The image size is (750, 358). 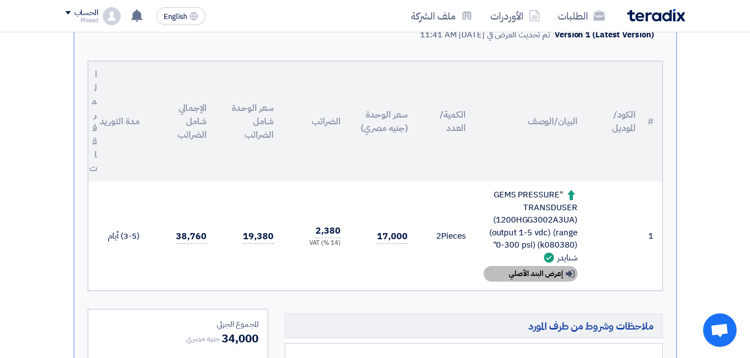 What do you see at coordinates (89, 122) in the screenshot?
I see `th: المرفقات` at bounding box center [89, 122].